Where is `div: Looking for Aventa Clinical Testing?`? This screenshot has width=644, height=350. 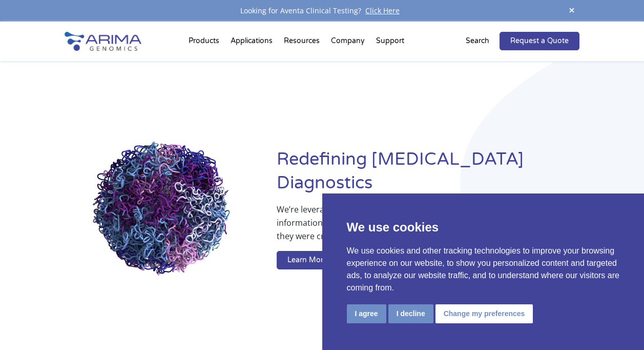 div: Looking for Aventa Clinical Testing? is located at coordinates (323, 11).